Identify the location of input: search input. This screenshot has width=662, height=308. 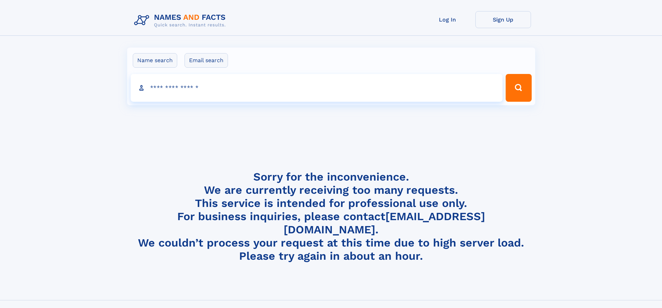
(317, 88).